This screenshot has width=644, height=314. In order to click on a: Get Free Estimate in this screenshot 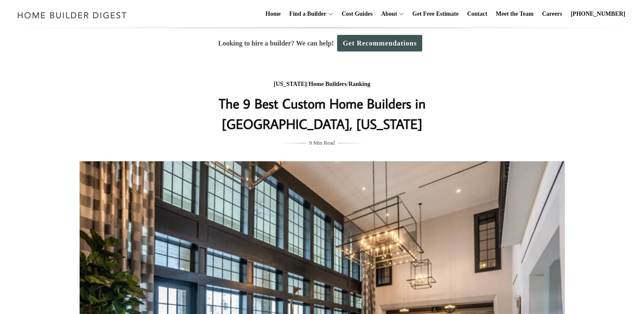, I will do `click(435, 14)`.